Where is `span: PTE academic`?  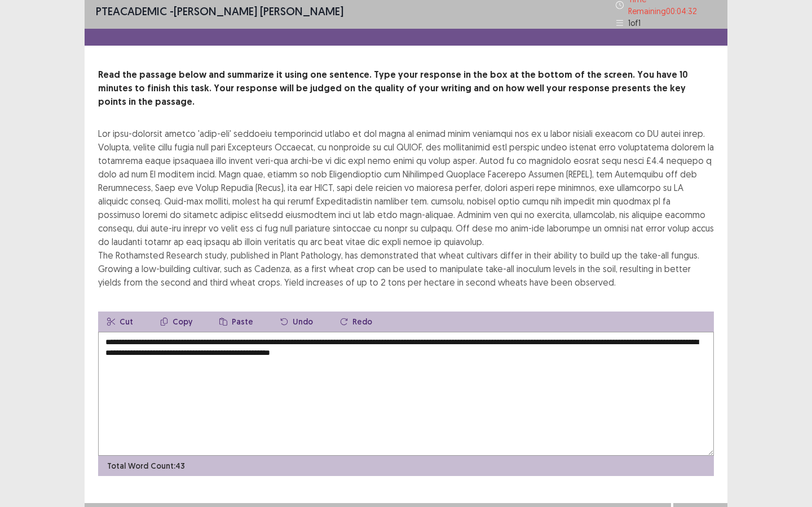 span: PTE academic is located at coordinates (131, 11).